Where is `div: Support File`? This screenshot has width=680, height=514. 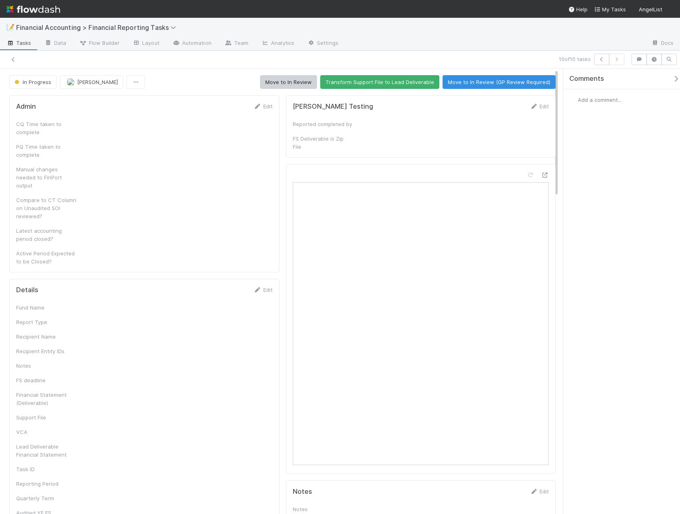 div: Support File is located at coordinates (46, 417).